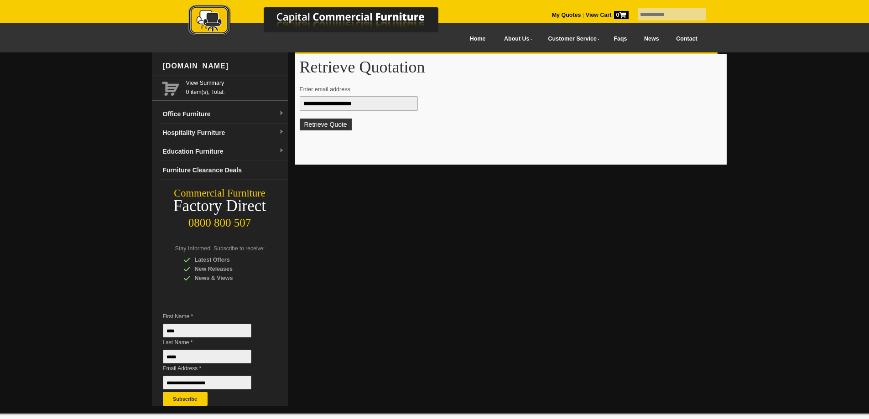 The width and height of the screenshot is (869, 419). What do you see at coordinates (571, 39) in the screenshot?
I see `a: Customer Service` at bounding box center [571, 39].